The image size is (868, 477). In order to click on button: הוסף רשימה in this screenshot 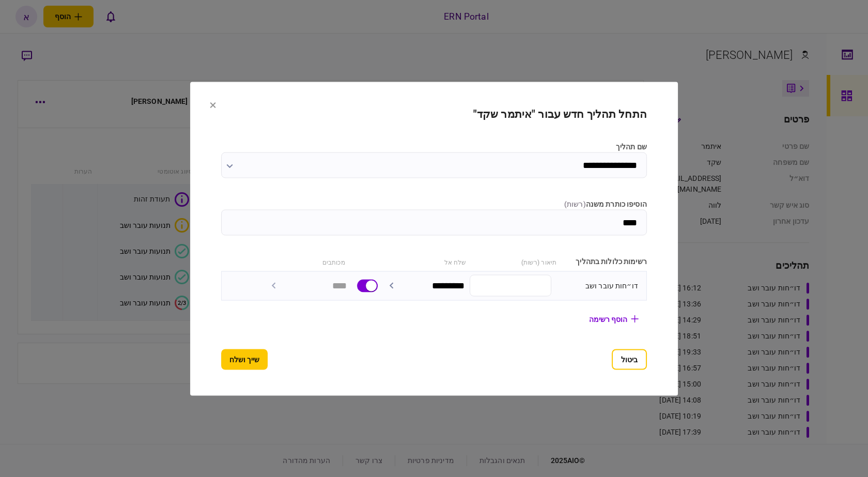, I will do `click(614, 319)`.